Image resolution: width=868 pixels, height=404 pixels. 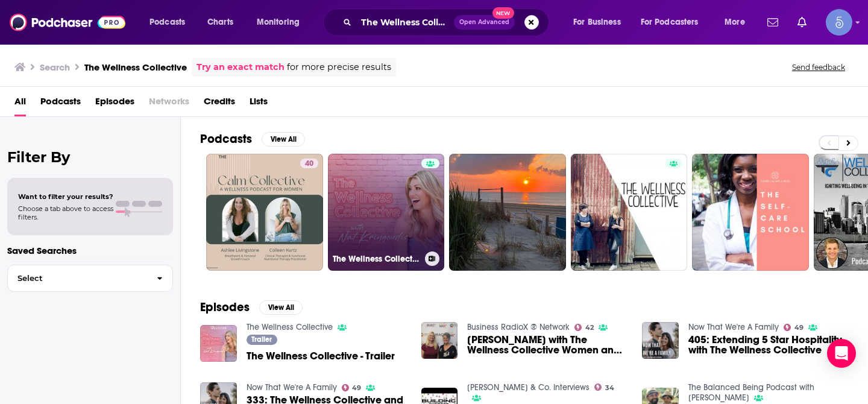 I want to click on div: Search podcasts, credits, & more..., so click(x=448, y=23).